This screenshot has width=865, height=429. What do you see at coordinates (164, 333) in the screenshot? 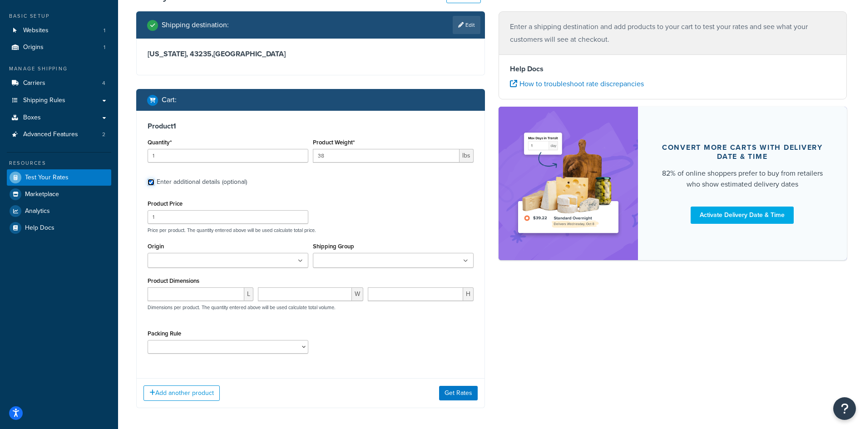
I see `label: Packing Rule` at bounding box center [164, 333].